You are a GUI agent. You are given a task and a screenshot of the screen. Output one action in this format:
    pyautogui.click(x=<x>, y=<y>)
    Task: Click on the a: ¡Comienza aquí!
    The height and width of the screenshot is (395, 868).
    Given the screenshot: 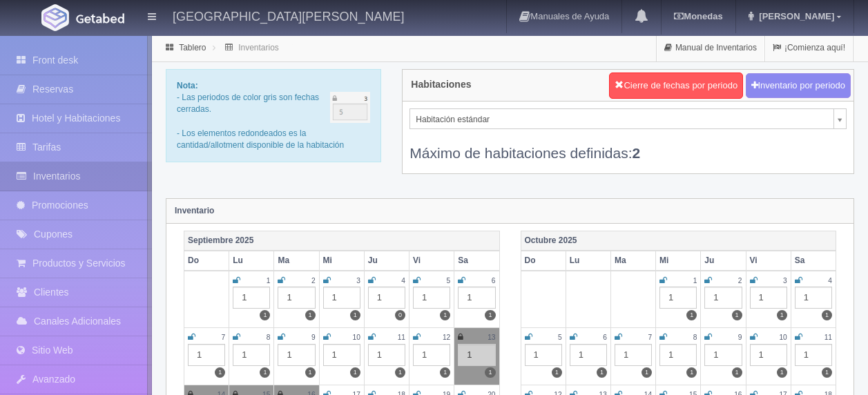 What is the action you would take?
    pyautogui.click(x=808, y=48)
    